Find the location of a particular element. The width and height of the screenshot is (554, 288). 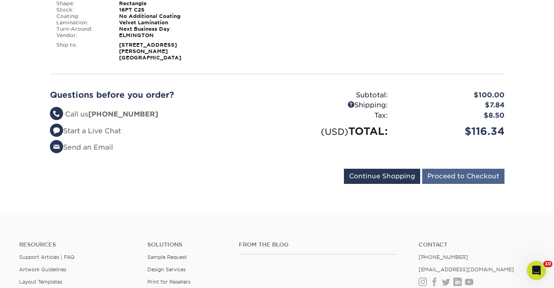

div: Vendor: is located at coordinates (82, 36).